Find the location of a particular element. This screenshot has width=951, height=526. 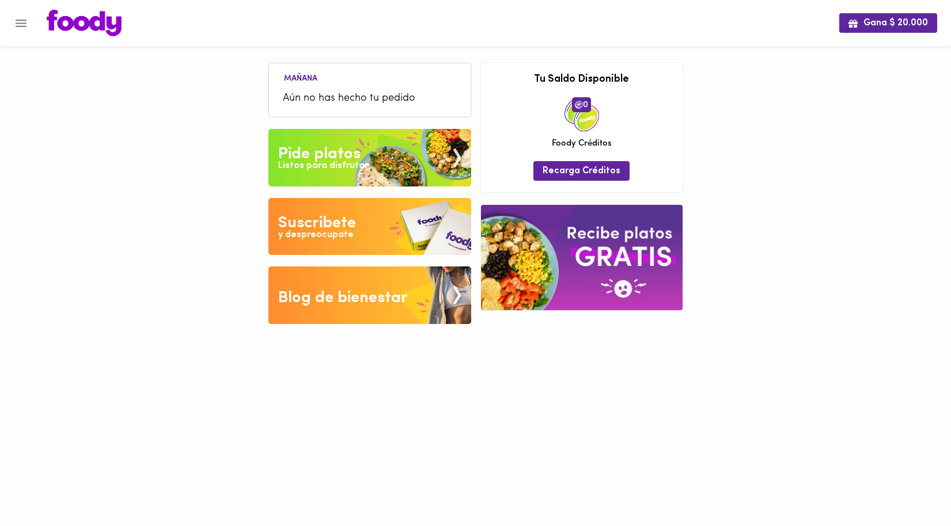

div: Listos para disfrutar is located at coordinates (323, 166).